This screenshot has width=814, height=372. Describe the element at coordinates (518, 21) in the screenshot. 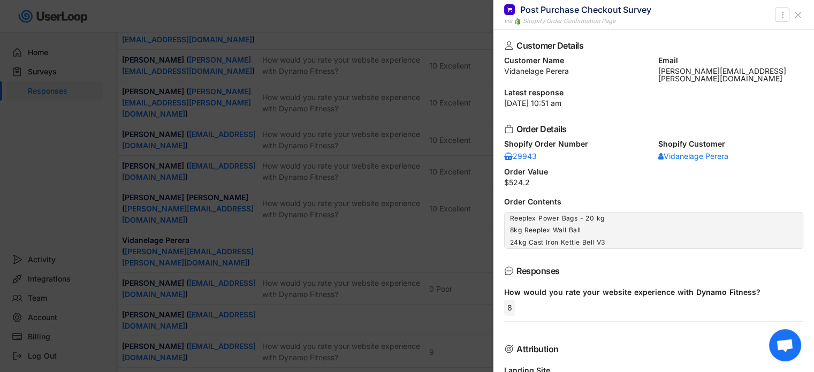

I see `img: 1156660_ecommerce_logo_shopify_icon%20%281%29.png` at that location.